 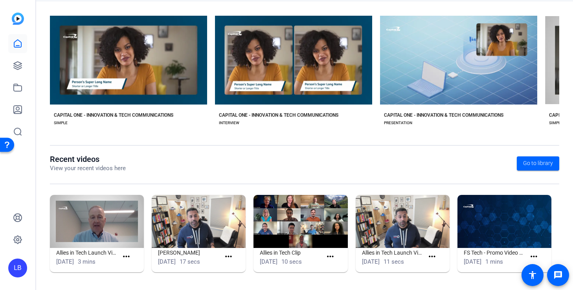 I want to click on a: Go to library, so click(x=538, y=163).